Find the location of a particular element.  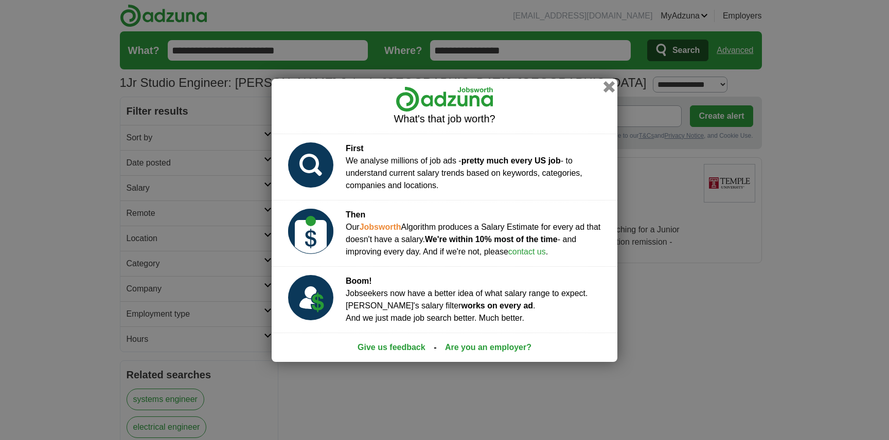

img: salary_prediction_3_USD.svg is located at coordinates (311, 298).